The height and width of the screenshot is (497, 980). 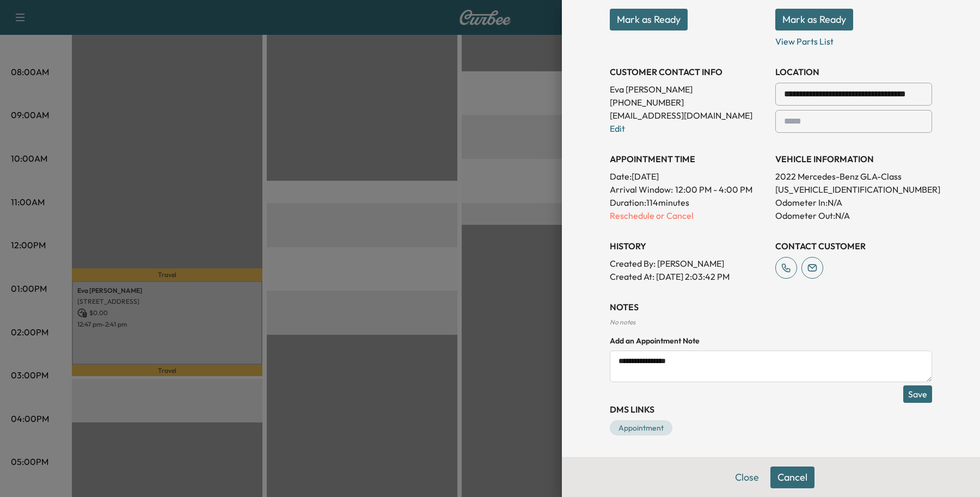 What do you see at coordinates (792, 477) in the screenshot?
I see `button: Cancel` at bounding box center [792, 477].